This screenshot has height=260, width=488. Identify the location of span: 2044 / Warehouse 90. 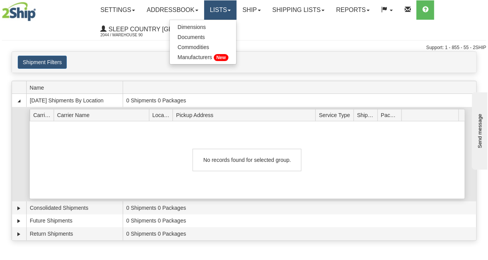
(129, 35).